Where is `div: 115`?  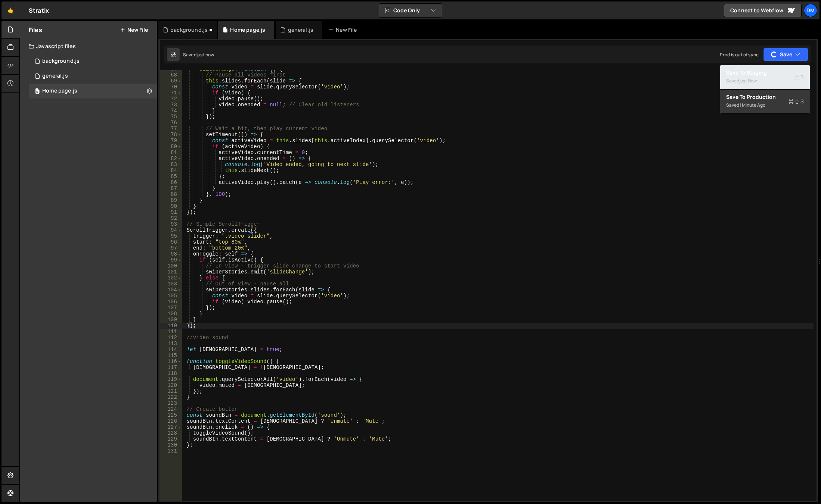
div: 115 is located at coordinates (171, 356).